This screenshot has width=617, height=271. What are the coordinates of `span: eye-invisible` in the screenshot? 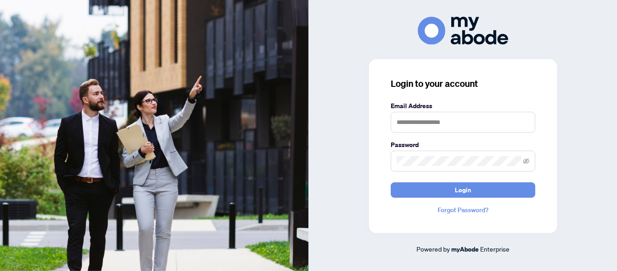 It's located at (526, 161).